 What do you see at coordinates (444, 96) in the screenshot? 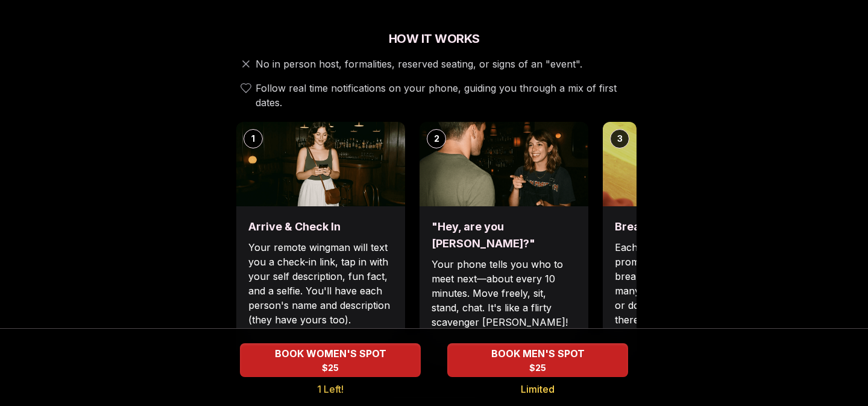
I see `span: Follow real time notifications on your phone, guiding you through a mix of first dates.` at bounding box center [444, 96].